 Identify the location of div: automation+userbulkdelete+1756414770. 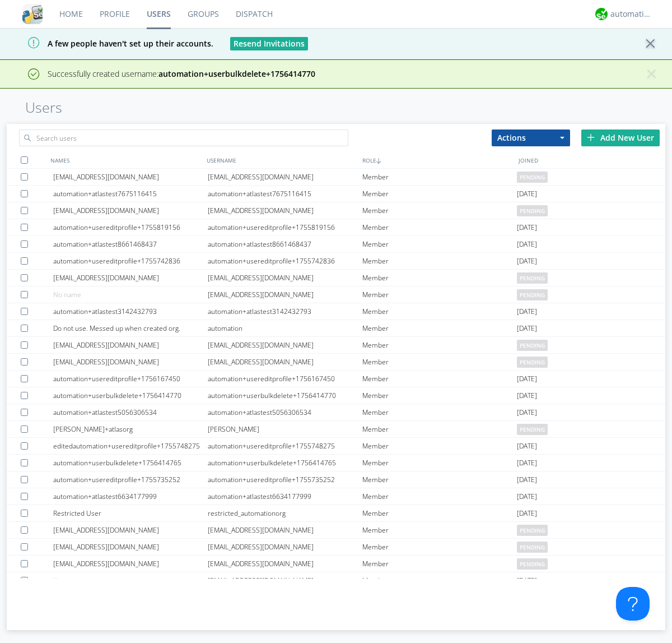
(285, 395).